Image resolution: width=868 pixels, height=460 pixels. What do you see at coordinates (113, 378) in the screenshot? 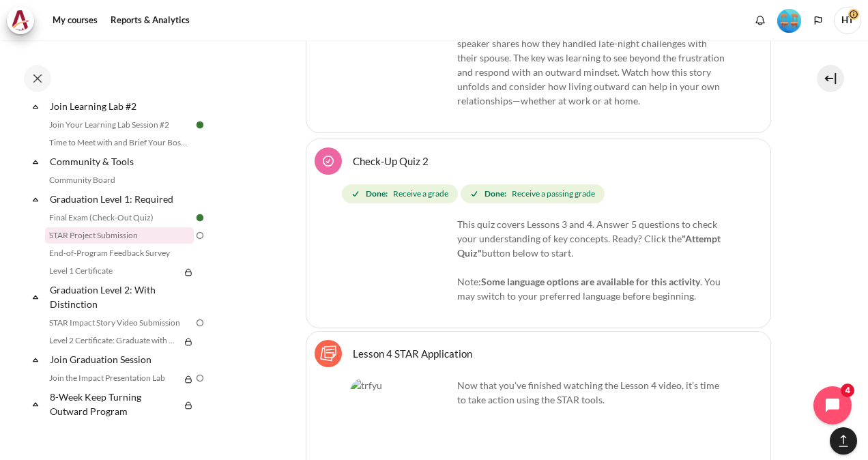
I see `a: Join the Impact Presentation Lab` at bounding box center [113, 378].